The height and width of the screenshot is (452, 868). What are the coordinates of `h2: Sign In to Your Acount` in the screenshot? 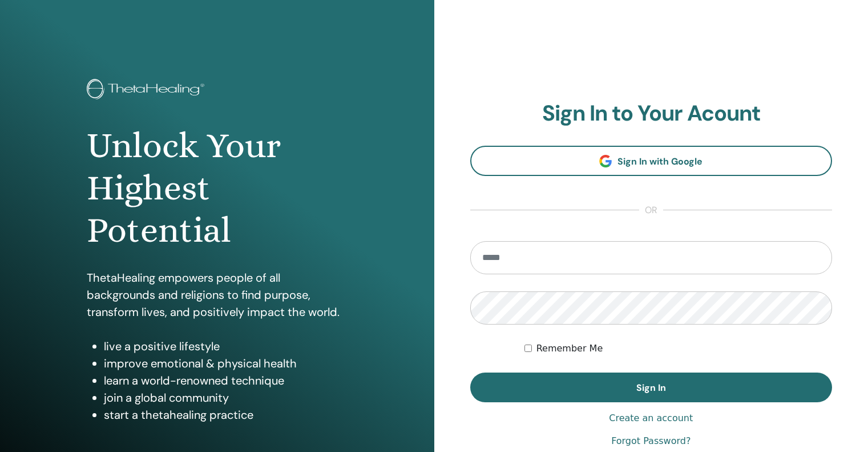 It's located at (651, 114).